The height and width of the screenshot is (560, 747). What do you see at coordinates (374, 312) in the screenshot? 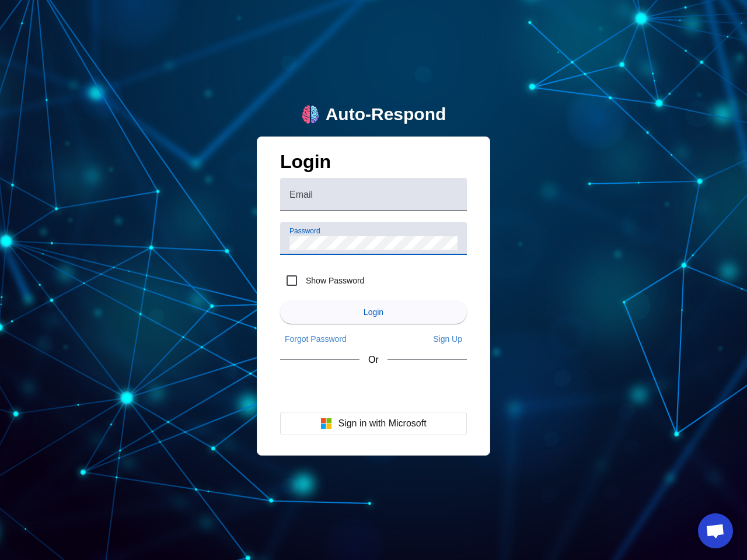
I see `span: Login` at bounding box center [374, 312].